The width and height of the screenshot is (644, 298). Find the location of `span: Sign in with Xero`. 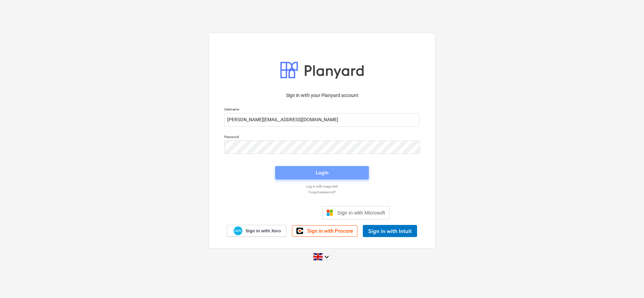

span: Sign in with Xero is located at coordinates (263, 231).